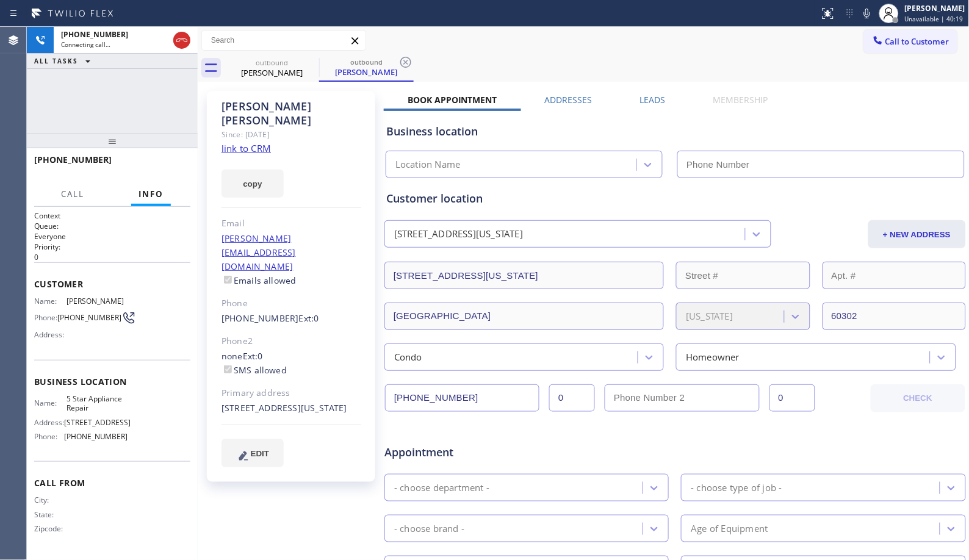 Image resolution: width=969 pixels, height=560 pixels. Describe the element at coordinates (291, 223) in the screenshot. I see `div: Email` at that location.